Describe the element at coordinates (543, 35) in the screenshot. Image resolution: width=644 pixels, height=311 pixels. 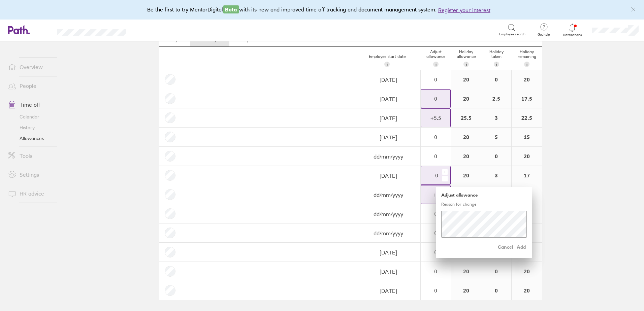
I see `span: Get help` at that location.